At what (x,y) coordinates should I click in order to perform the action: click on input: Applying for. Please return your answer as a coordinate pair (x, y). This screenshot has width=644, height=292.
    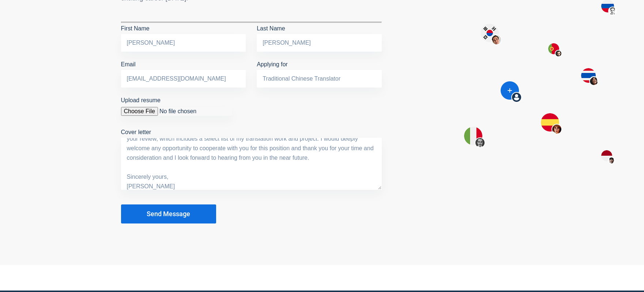
    Looking at the image, I should click on (320, 79).